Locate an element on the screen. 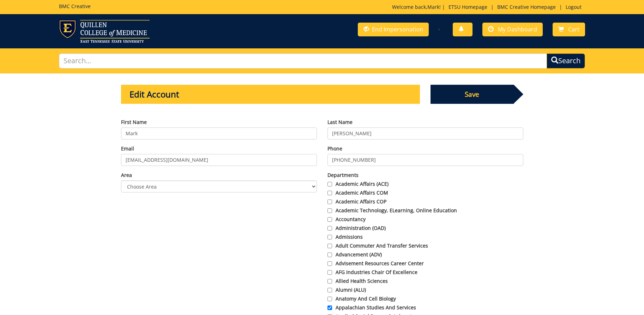  button: Save is located at coordinates (477, 94).